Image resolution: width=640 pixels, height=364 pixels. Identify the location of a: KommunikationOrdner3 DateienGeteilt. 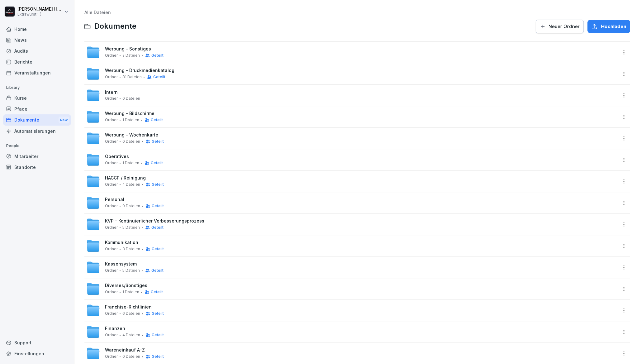
(352, 246).